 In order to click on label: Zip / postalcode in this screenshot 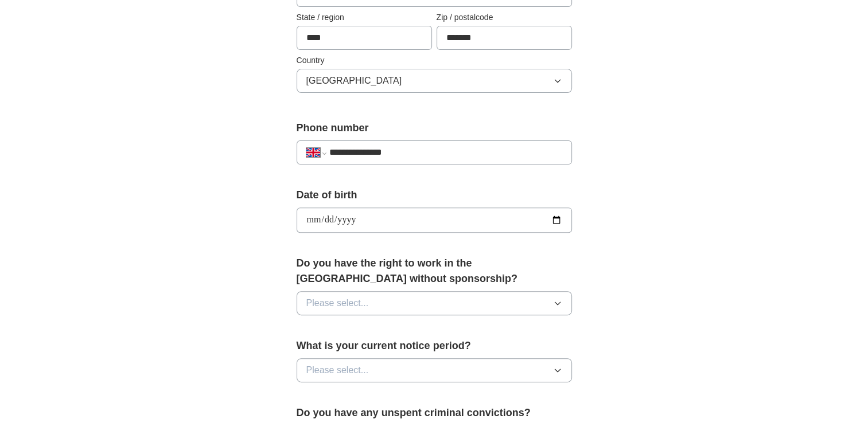, I will do `click(504, 17)`.